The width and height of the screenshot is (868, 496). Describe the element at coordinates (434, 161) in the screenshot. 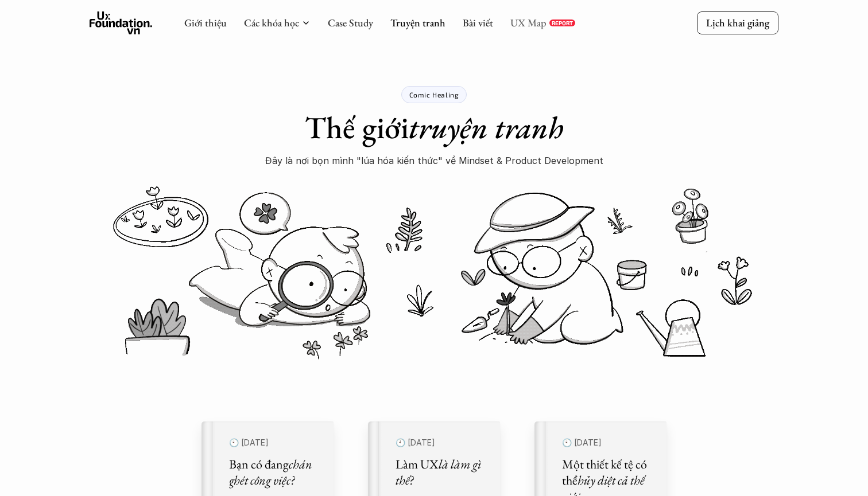

I see `p: Đây là nơi bọn mình "lúa hóa kiến thức" về Mindset & Product Development` at that location.